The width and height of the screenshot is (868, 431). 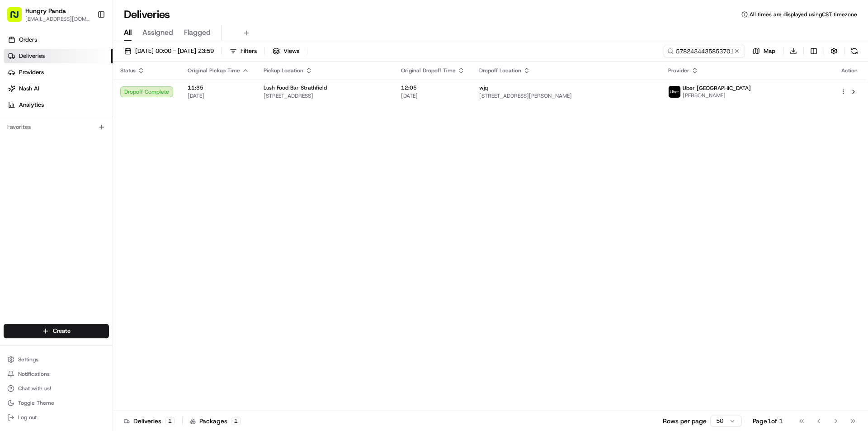 I want to click on span: Analytics, so click(x=31, y=105).